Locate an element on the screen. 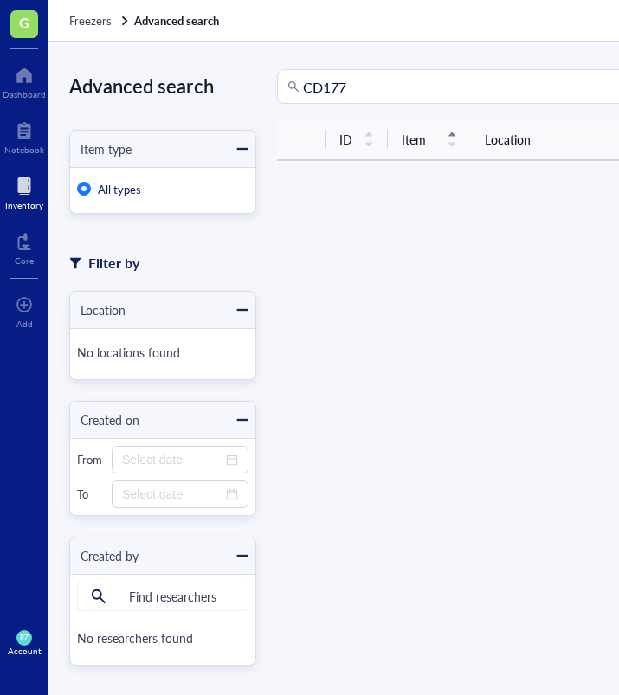 This screenshot has height=695, width=619. div: To is located at coordinates (91, 494).